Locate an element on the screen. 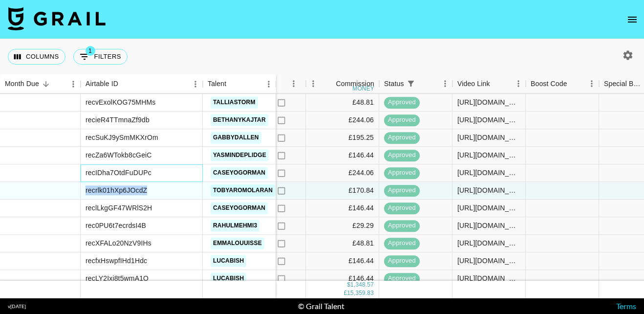 Image resolution: width=644 pixels, height=314 pixels. a: yasmindeplidge is located at coordinates (239, 155).